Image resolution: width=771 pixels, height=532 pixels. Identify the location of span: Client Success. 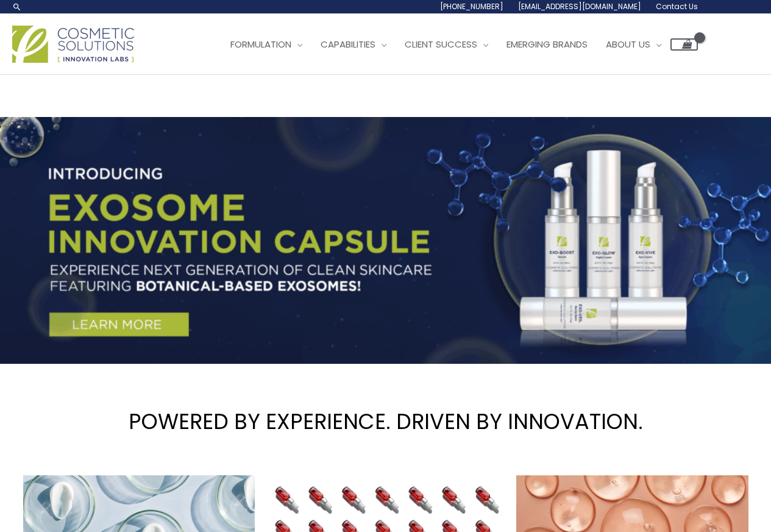
(441, 44).